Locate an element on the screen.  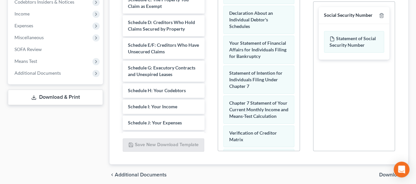
a: chevron_left Additional Documents is located at coordinates (138, 175).